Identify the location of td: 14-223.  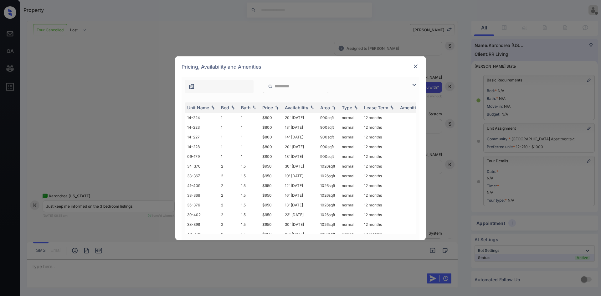
(202, 127).